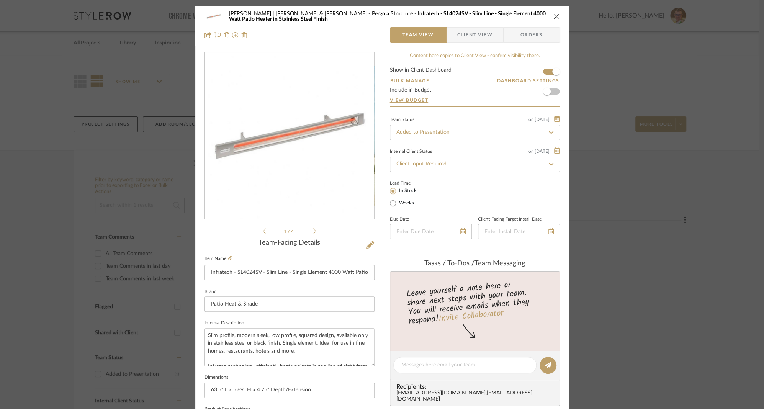 The image size is (764, 409). I want to click on label: In Stock, so click(407, 191).